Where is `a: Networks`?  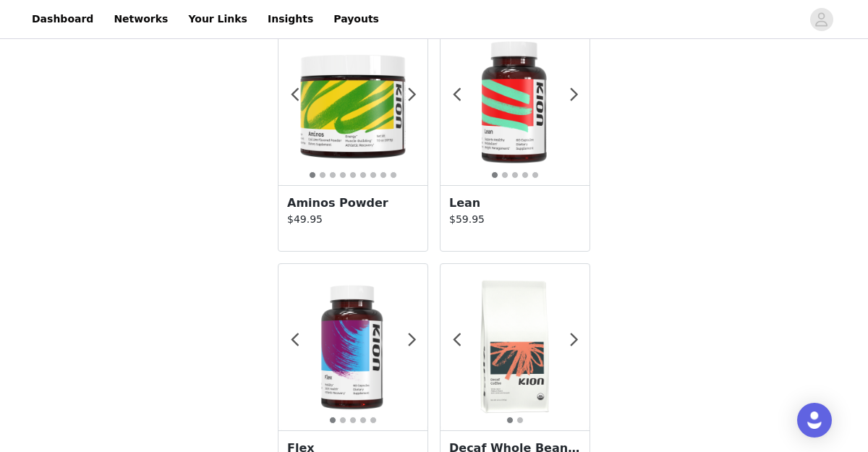
a: Networks is located at coordinates (140, 18).